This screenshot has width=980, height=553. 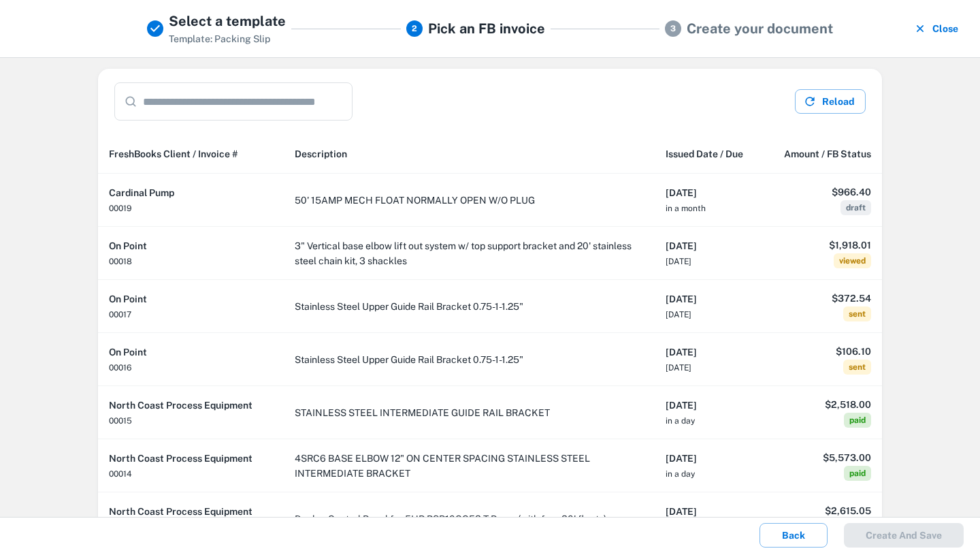 What do you see at coordinates (468, 253) in the screenshot?
I see `td: 3" Vertical base elbow lift out system w/ top support bracket and 20' stainless steel chain kit, ...` at bounding box center [468, 253].